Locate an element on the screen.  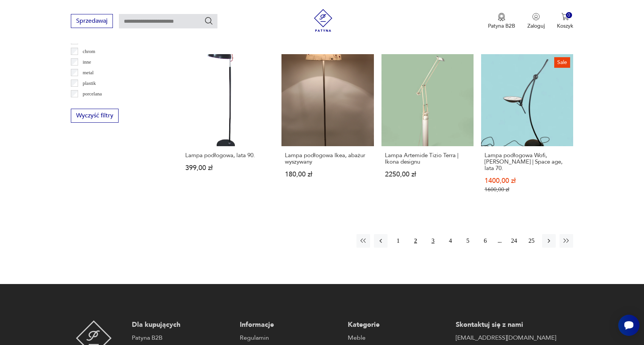
p: Dla kupujących is located at coordinates (182, 325).